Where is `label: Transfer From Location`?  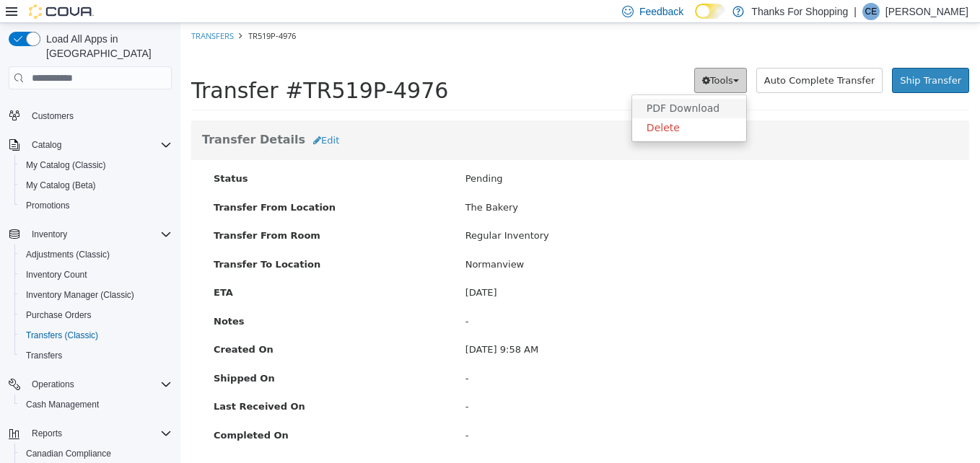
label: Transfer From Location is located at coordinates (148, 185).